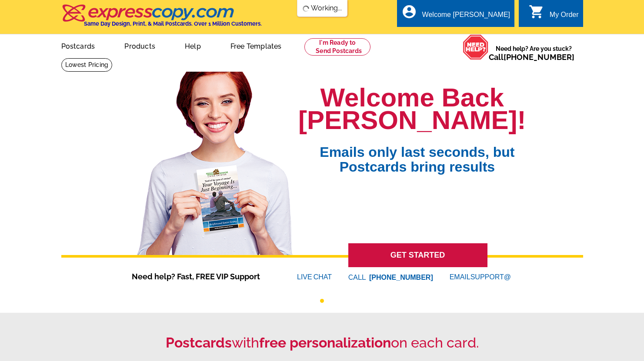  What do you see at coordinates (139, 45) in the screenshot?
I see `a: Products` at bounding box center [139, 45].